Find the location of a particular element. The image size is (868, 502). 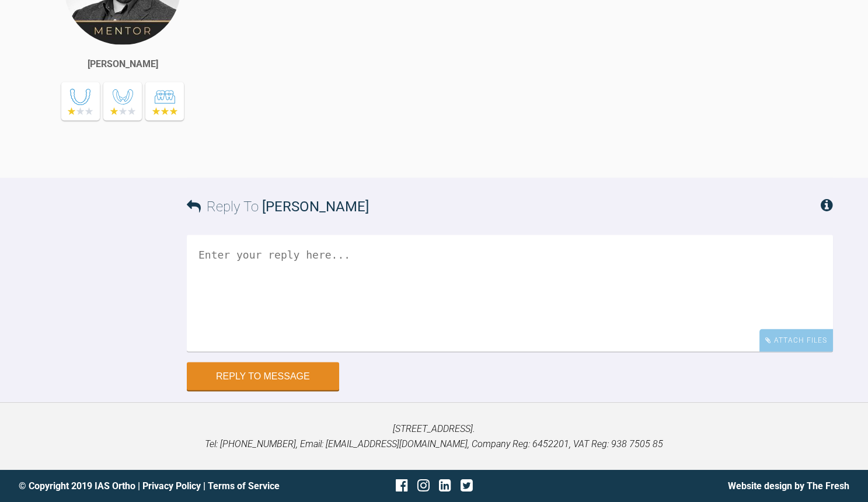

a: Website design by The Fresh is located at coordinates (789, 486).